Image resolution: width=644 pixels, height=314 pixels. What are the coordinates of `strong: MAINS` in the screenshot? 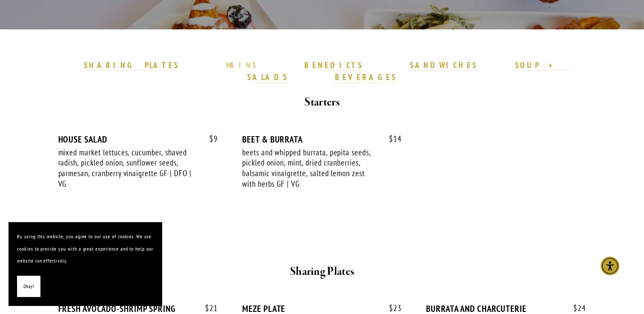 It's located at (242, 65).